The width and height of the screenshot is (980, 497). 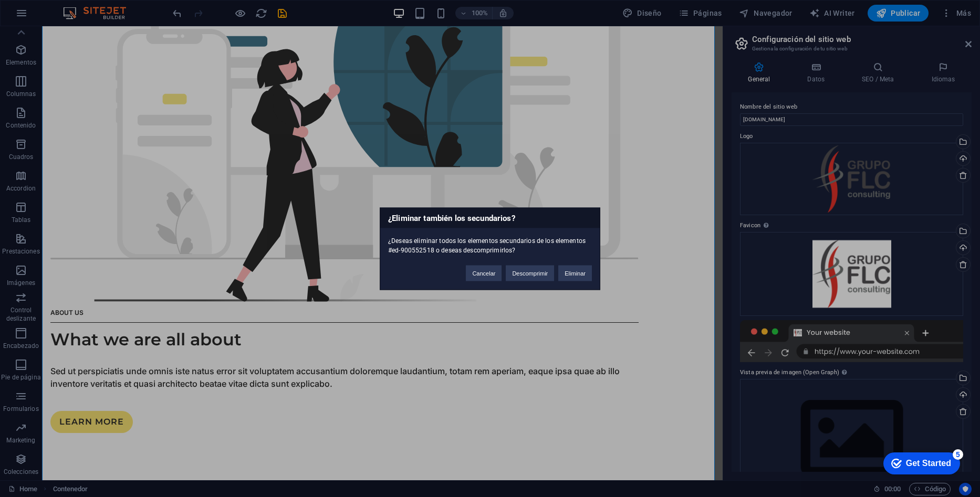 What do you see at coordinates (47, 16) in the screenshot?
I see `div: Get Started 5 items remaining, 0% complete` at bounding box center [47, 16].